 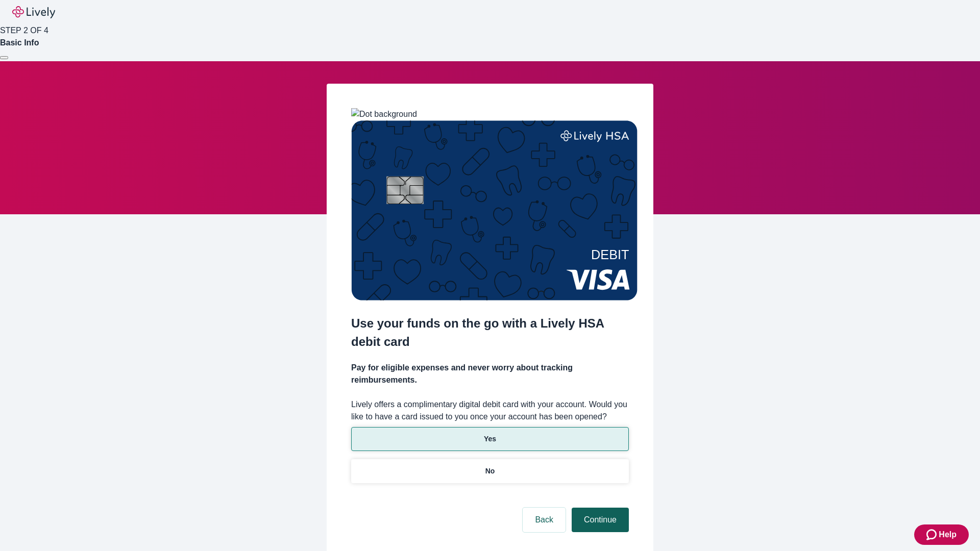 What do you see at coordinates (490, 471) in the screenshot?
I see `p: No` at bounding box center [490, 471].